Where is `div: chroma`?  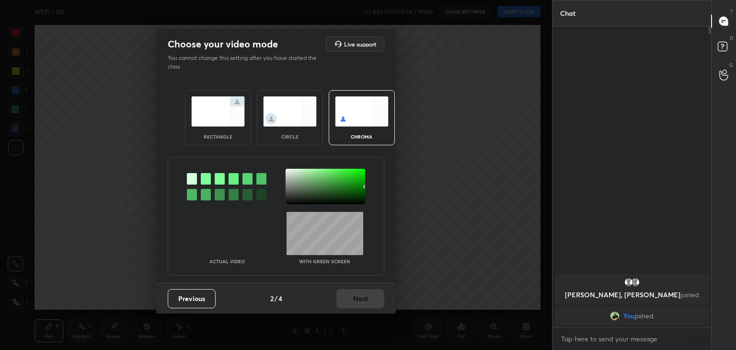
div: chroma is located at coordinates (362, 137).